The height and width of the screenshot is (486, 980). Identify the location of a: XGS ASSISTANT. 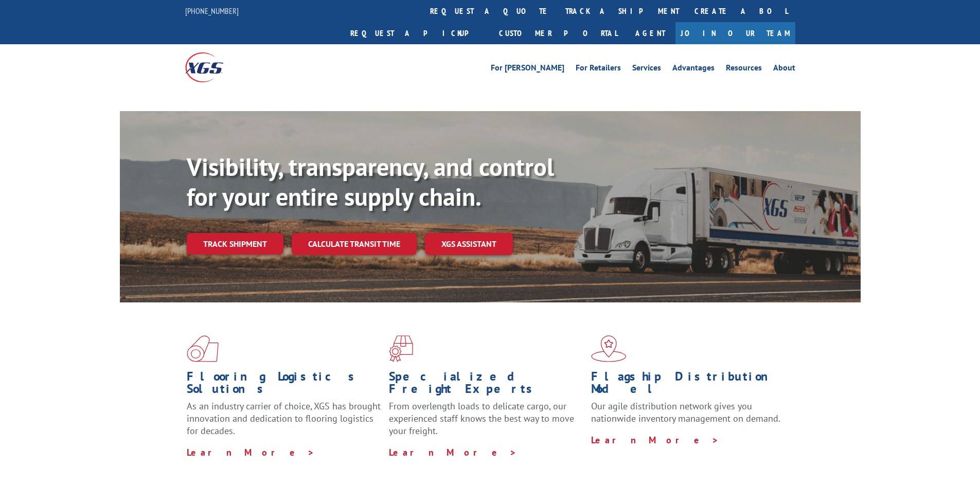
(469, 244).